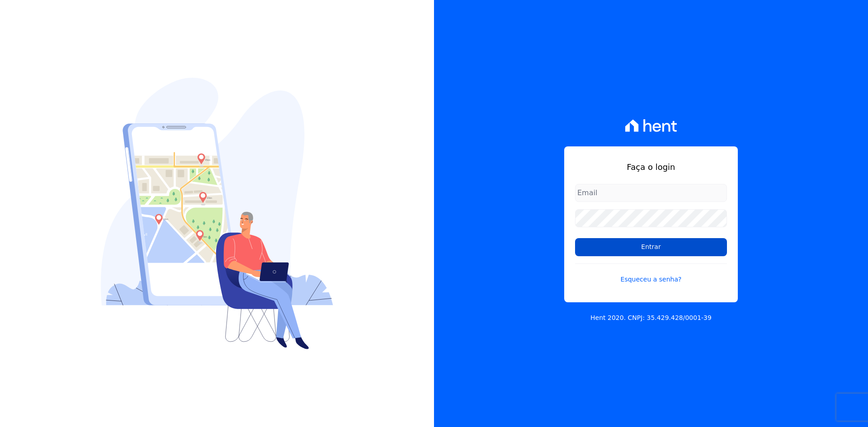  Describe the element at coordinates (651, 167) in the screenshot. I see `h1: Faça o login` at that location.